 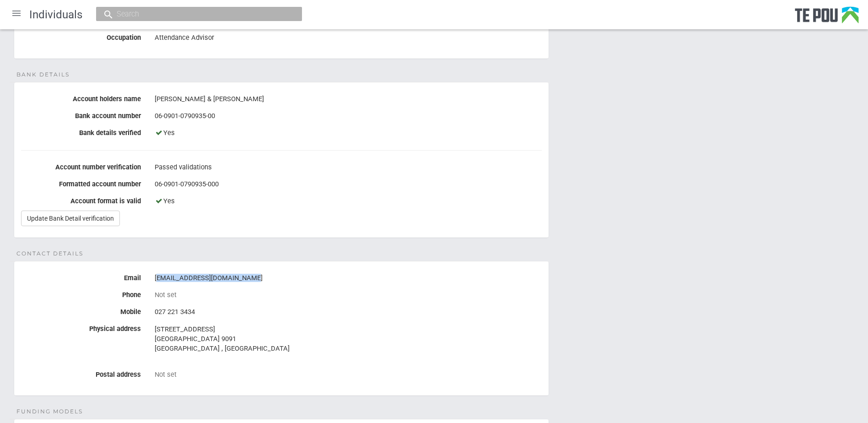 I want to click on label: Mobile, so click(x=81, y=310).